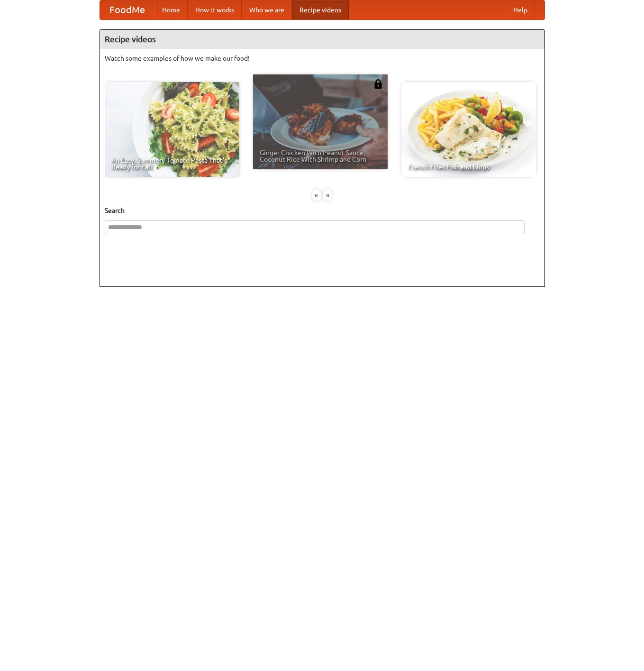 This screenshot has height=671, width=644. What do you see at coordinates (171, 10) in the screenshot?
I see `a: Home` at bounding box center [171, 10].